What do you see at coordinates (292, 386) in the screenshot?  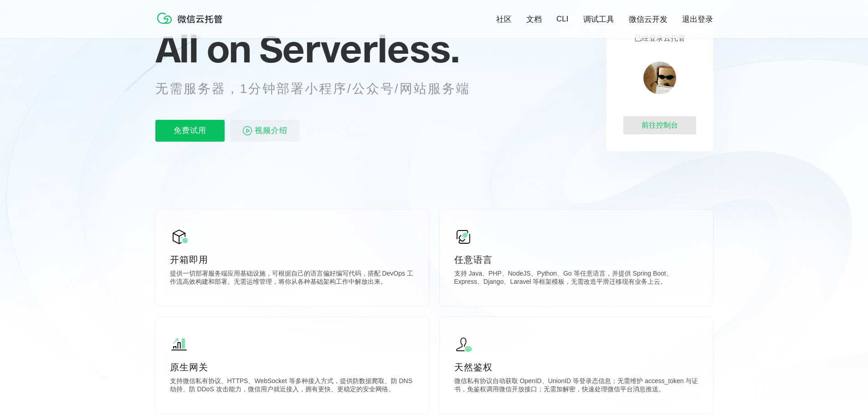 I see `p: 支持微信私有协议、HTTPS、WebSocket 等多种接入方式，提供防数据爬取、防 DNS 劫持、防 DDoS 攻击能力，微信用户就近接入，拥有更快、更稳定的安全网络。` at bounding box center [292, 386].